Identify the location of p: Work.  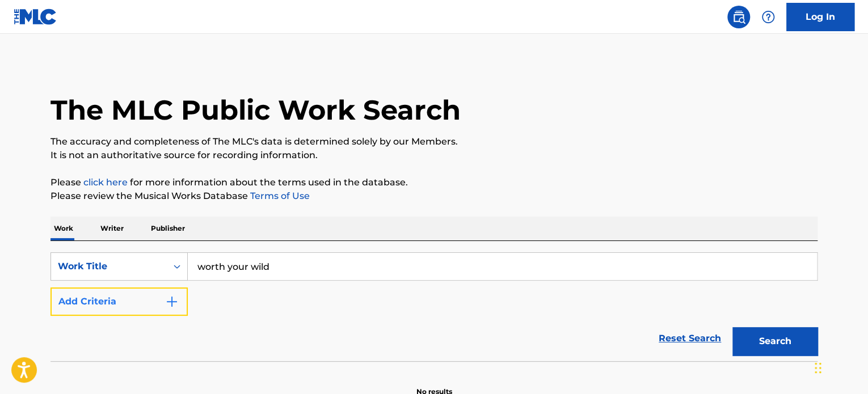
(63, 228).